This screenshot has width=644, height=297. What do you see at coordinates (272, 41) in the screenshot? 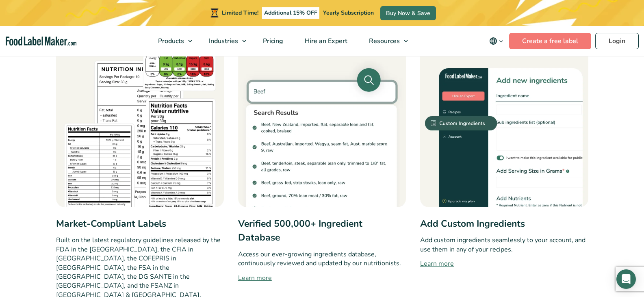
I see `a: Pricing` at bounding box center [272, 41].